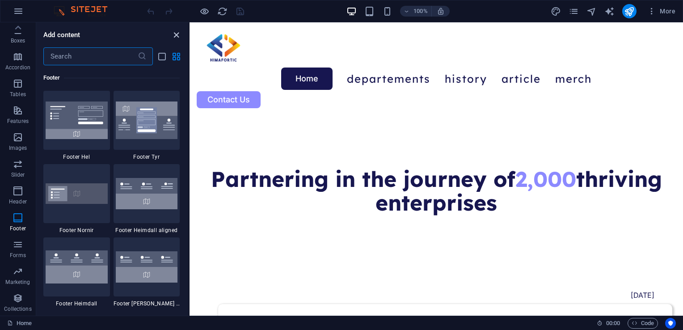  What do you see at coordinates (76, 126) in the screenshot?
I see `div: Footer Hel` at bounding box center [76, 126].